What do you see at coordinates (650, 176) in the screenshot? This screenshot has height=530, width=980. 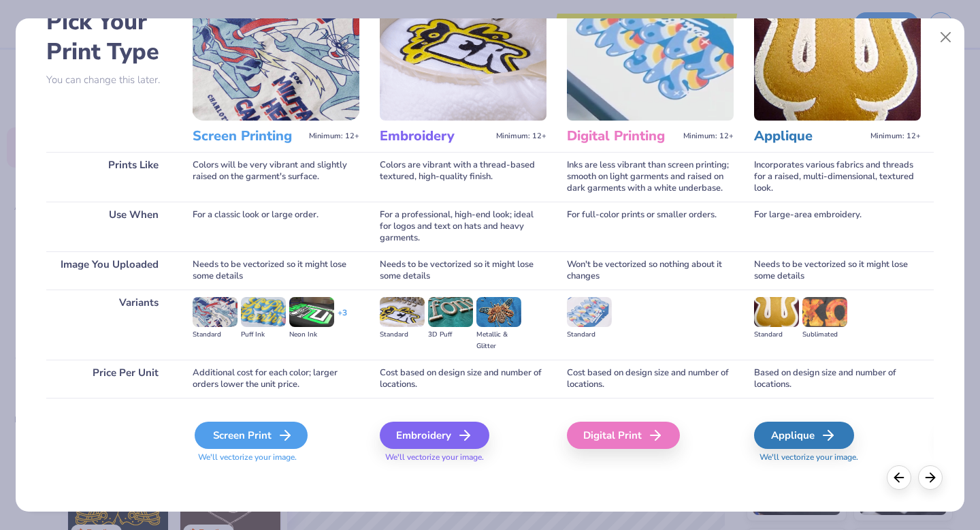 I see `div: Inks are less vibrant than screen printing; smooth on light garments and raised on dark garments ...` at bounding box center [650, 176].